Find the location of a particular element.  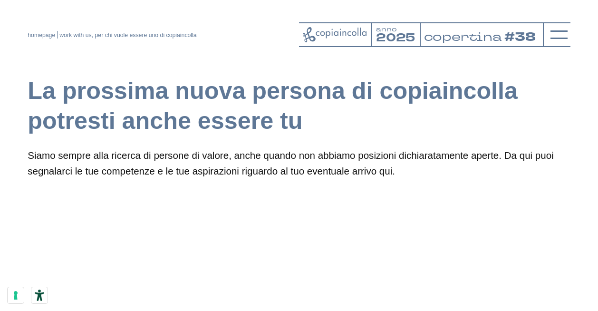

span: work with us, per chi vuole essere uno di copiaincolla is located at coordinates (128, 35).